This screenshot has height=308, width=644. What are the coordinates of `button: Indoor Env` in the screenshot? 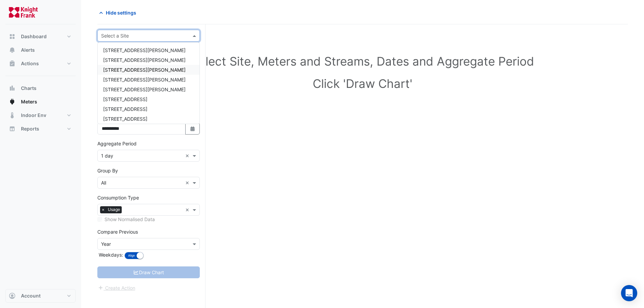 It's located at (41, 115).